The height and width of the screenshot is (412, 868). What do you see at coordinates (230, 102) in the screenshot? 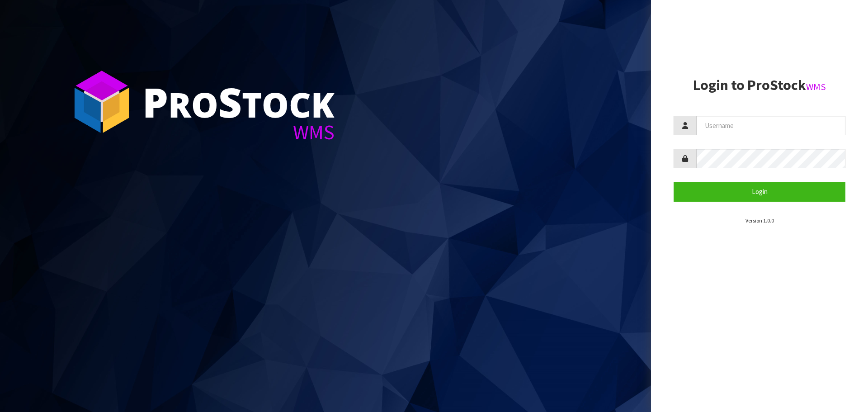
I see `span: S` at bounding box center [230, 102].